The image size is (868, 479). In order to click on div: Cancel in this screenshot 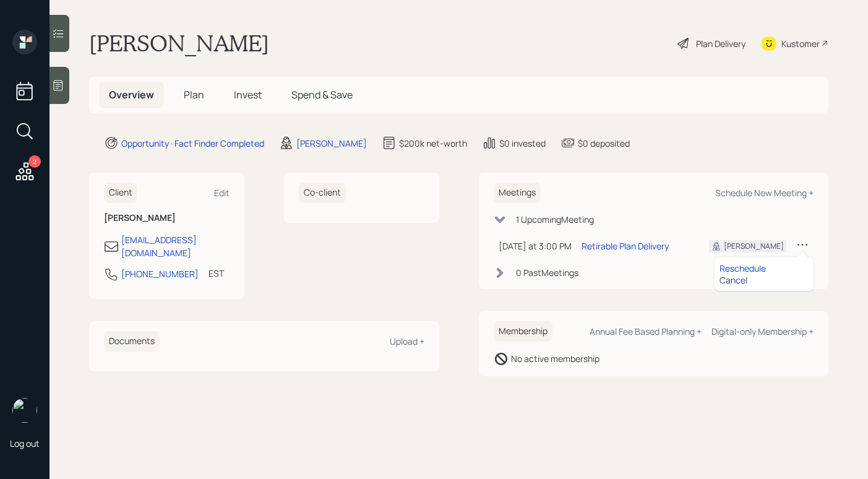, I will do `click(764, 279)`.